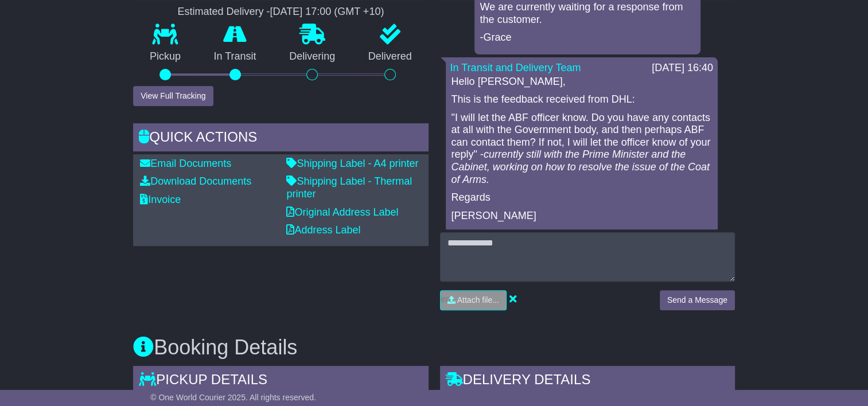 The height and width of the screenshot is (406, 868). Describe the element at coordinates (323, 230) in the screenshot. I see `a: Address Label` at that location.